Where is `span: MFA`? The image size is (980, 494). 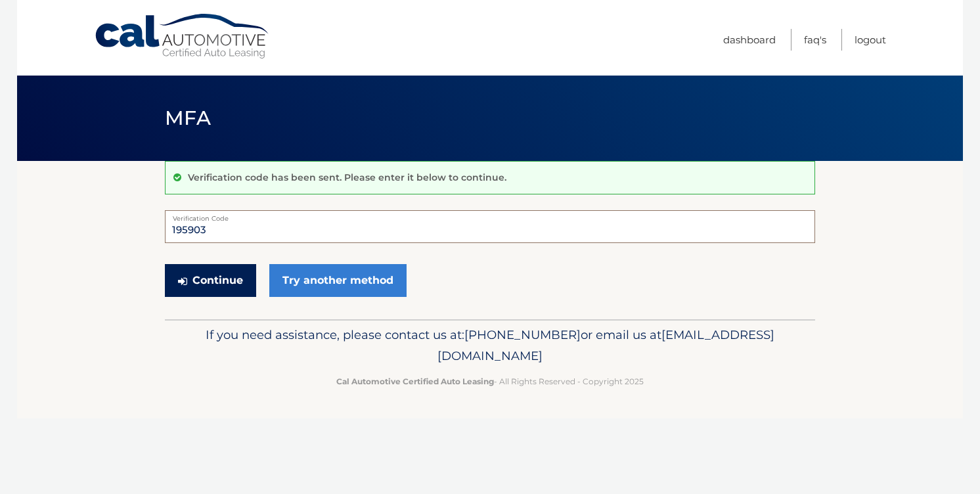
span: MFA is located at coordinates (188, 118).